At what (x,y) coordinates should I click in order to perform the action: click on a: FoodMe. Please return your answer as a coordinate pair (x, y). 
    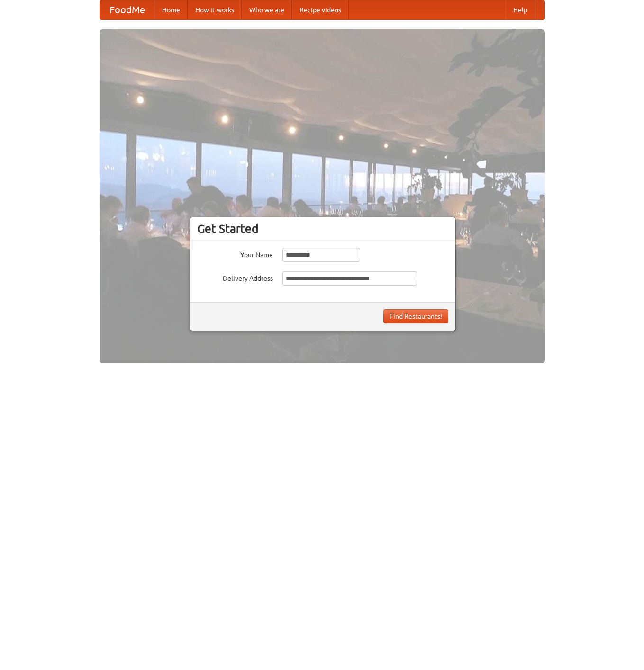
    Looking at the image, I should click on (127, 10).